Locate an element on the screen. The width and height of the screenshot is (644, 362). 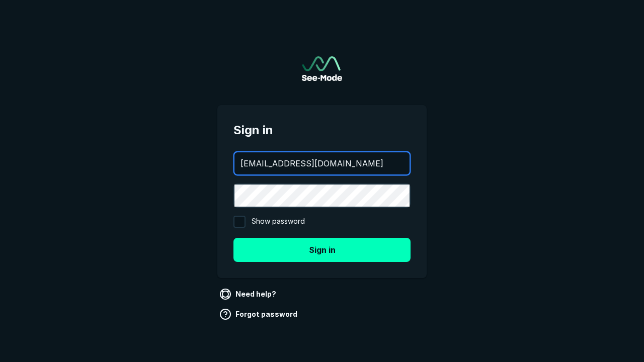
a: Forgot password is located at coordinates (259, 315).